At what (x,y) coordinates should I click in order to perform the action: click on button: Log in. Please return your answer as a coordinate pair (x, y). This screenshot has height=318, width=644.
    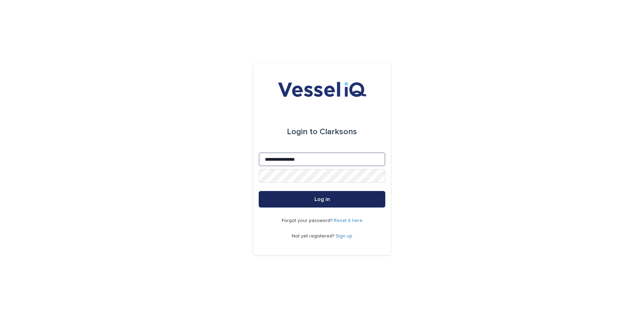
    Looking at the image, I should click on (322, 199).